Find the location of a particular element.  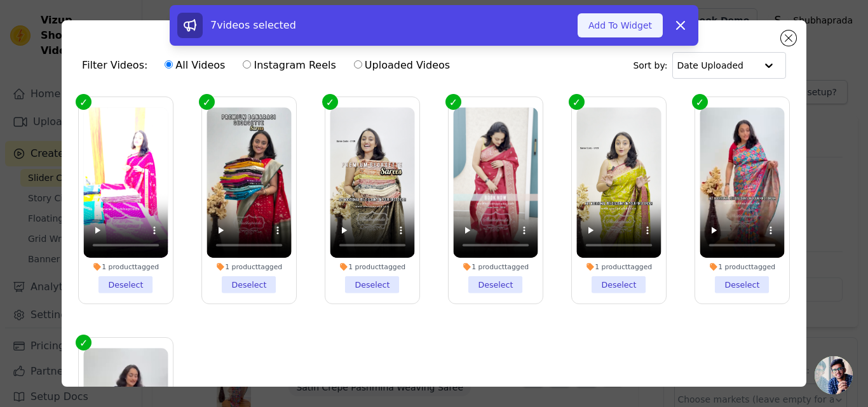

div: Sort by: is located at coordinates (709, 65).